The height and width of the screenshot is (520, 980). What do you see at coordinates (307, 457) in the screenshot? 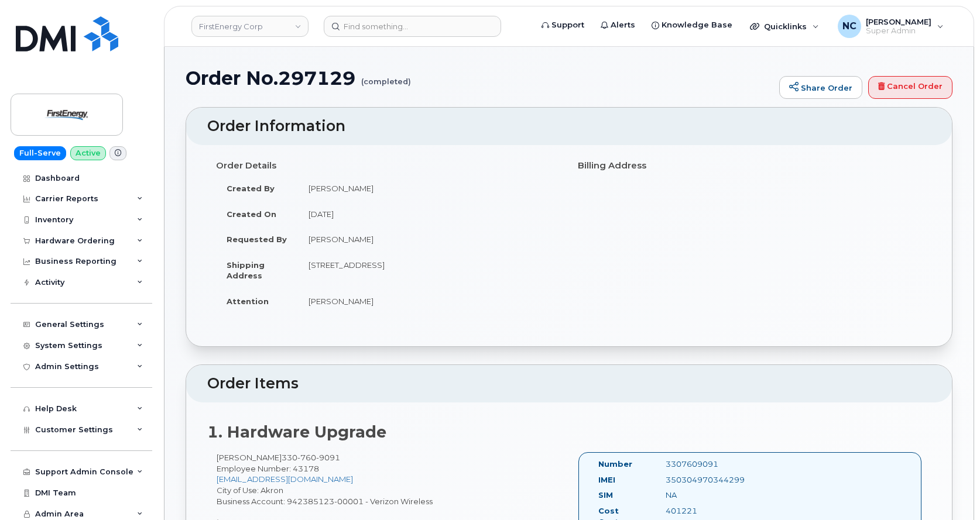
I see `span: 760` at bounding box center [307, 457].